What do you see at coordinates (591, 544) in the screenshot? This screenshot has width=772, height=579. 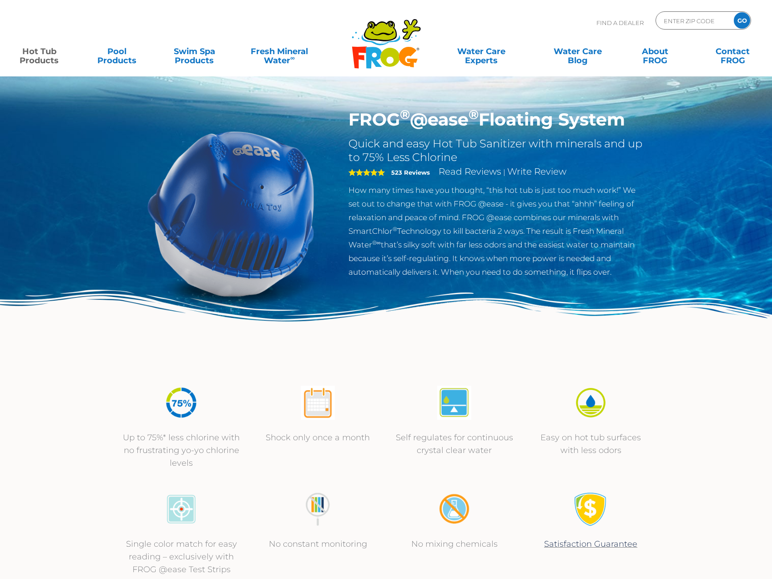 I see `a: Satisfaction Guarantee` at bounding box center [591, 544].